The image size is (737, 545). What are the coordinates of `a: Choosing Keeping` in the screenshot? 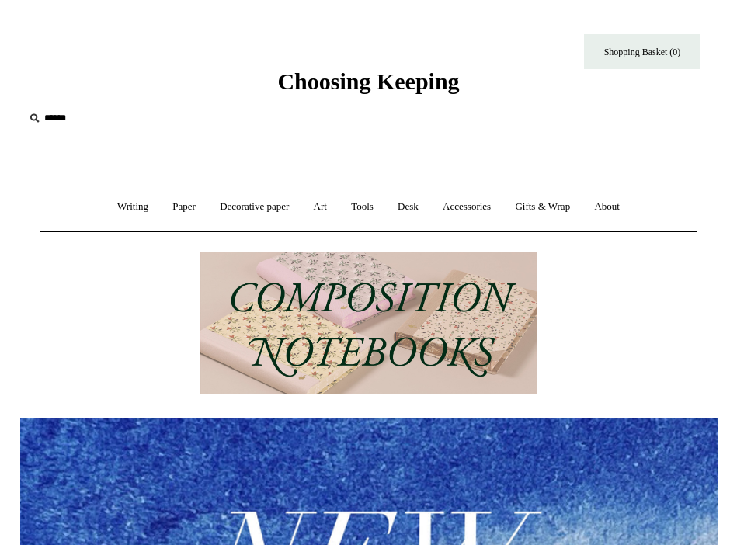 It's located at (368, 86).